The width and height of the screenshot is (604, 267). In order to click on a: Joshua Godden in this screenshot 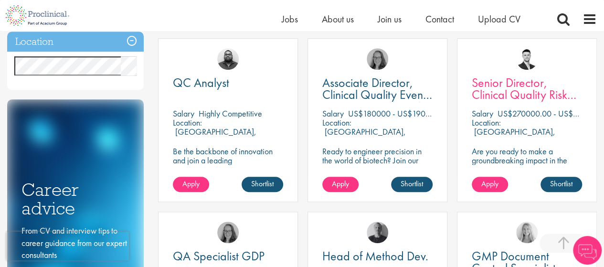, I will do `click(526, 59)`.